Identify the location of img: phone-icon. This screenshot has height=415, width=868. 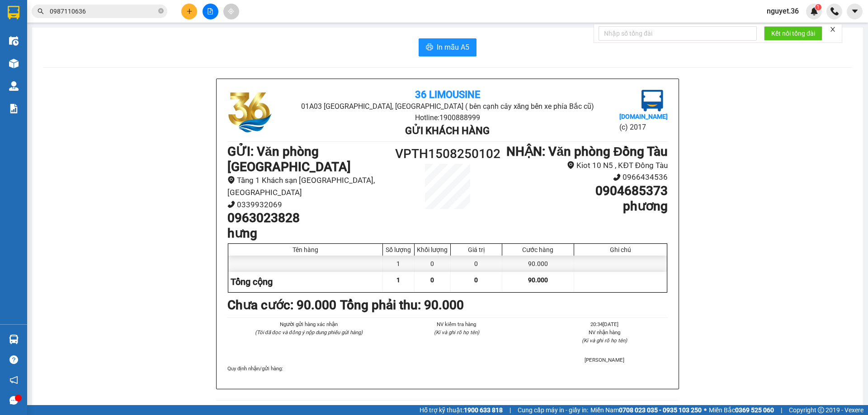
(835, 11).